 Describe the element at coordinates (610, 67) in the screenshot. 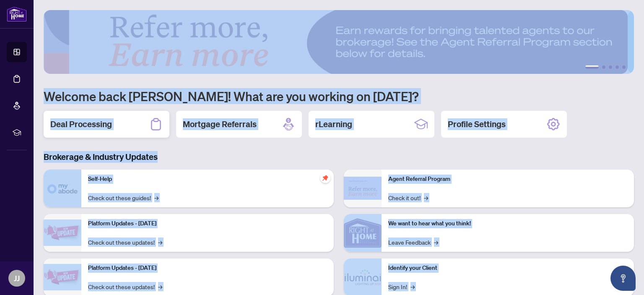

I see `button: 3` at that location.